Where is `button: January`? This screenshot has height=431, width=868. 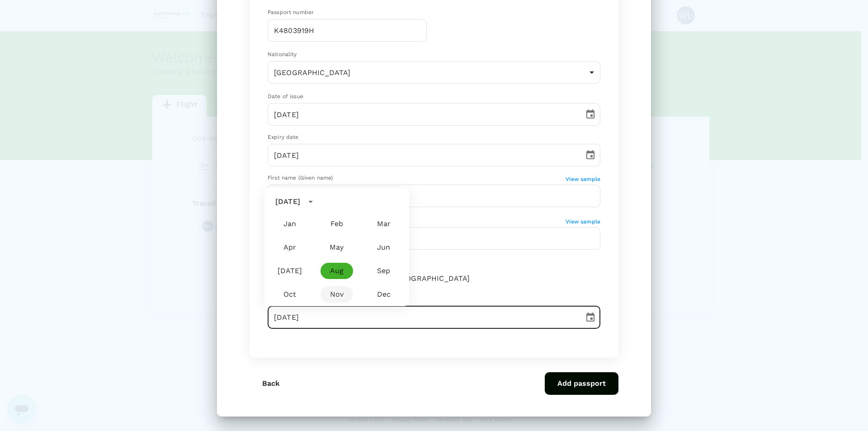 button: January is located at coordinates (290, 224).